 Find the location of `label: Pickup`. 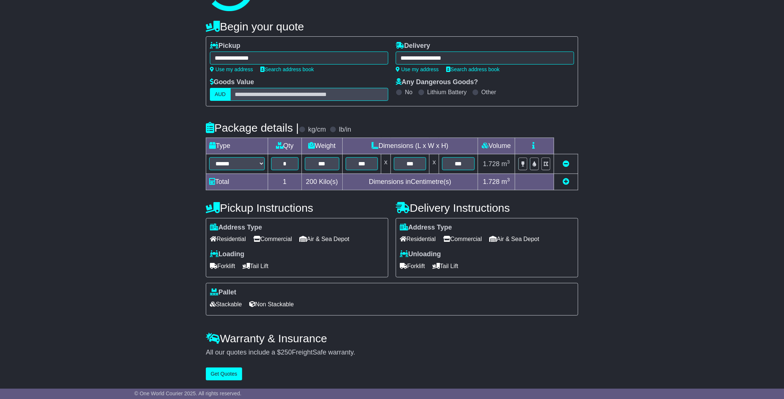

label: Pickup is located at coordinates (225, 46).